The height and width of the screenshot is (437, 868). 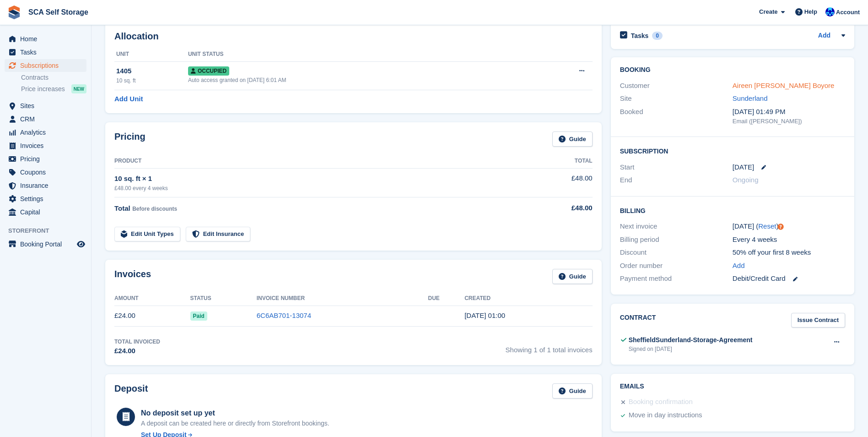 What do you see at coordinates (48, 119) in the screenshot?
I see `span: CRM` at bounding box center [48, 119].